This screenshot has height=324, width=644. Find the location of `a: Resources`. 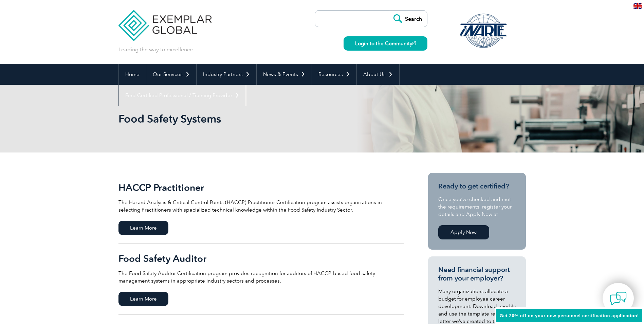

a: Resources is located at coordinates (334, 74).